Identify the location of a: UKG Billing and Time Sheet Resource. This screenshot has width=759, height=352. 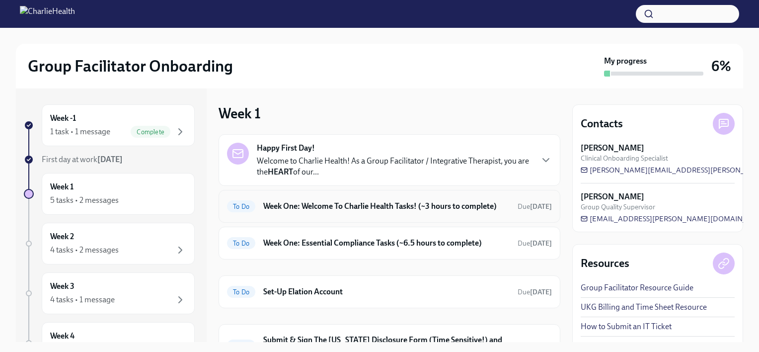
(644, 307).